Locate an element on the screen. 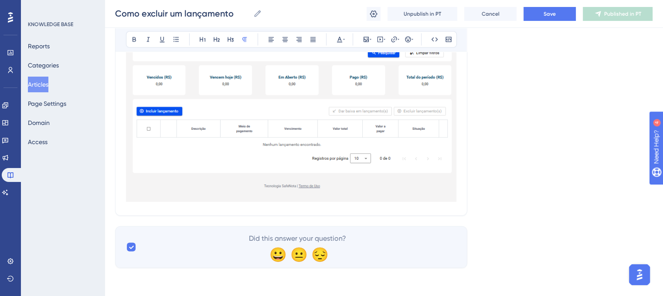 The image size is (663, 296). button: Domain is located at coordinates (39, 123).